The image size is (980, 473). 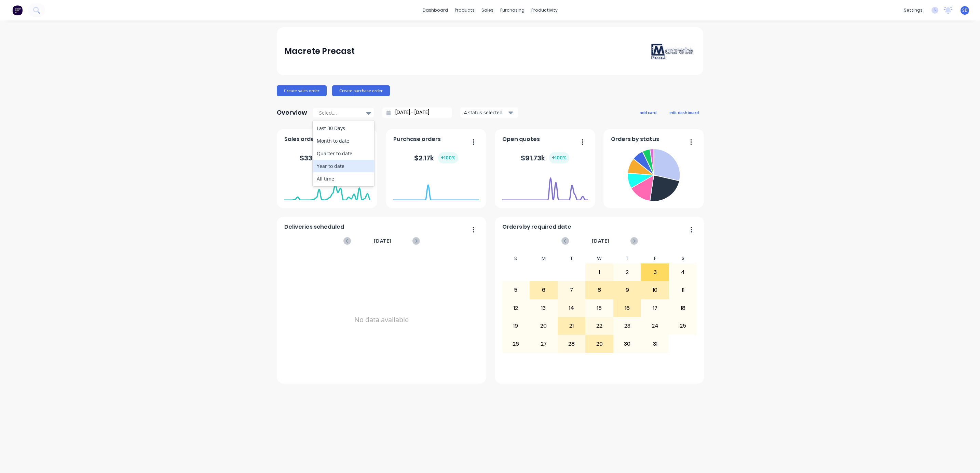 I want to click on div: $ 335.06k, so click(x=327, y=158).